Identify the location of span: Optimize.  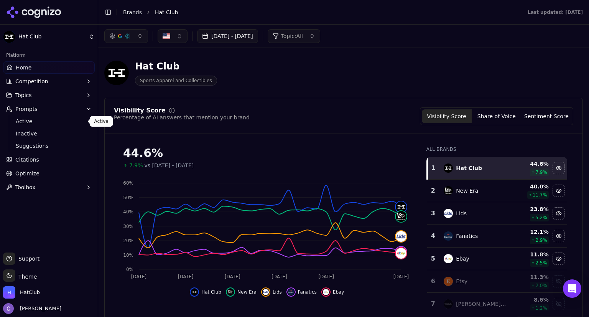
(27, 173).